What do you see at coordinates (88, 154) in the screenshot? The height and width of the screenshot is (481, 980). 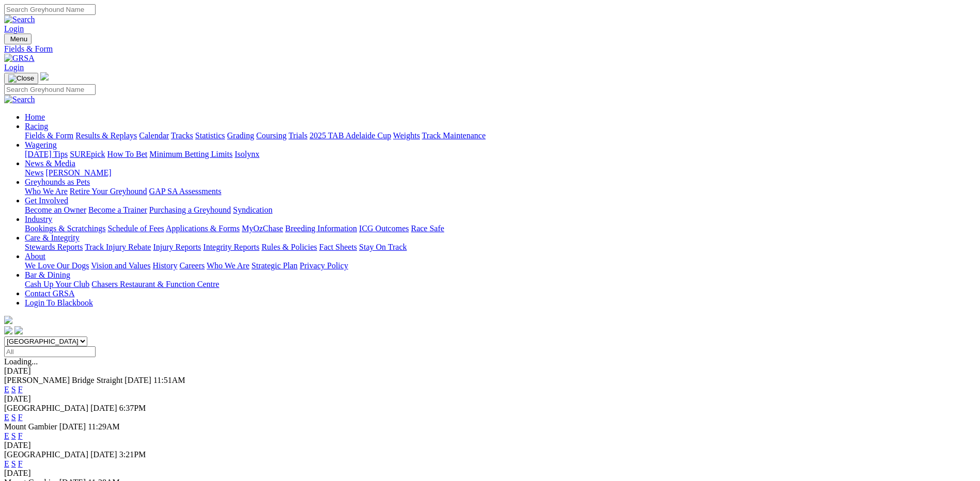 I see `a: SUREpick` at bounding box center [88, 154].